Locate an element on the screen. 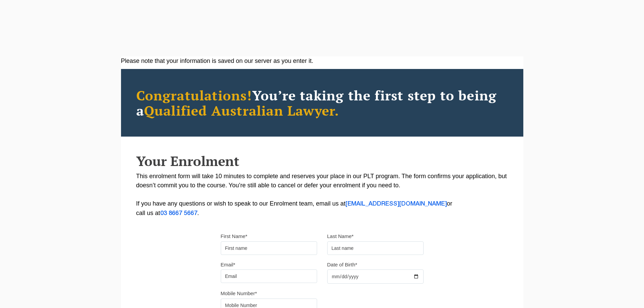  span: Qualified Australian Lawyer. is located at coordinates (241, 110).